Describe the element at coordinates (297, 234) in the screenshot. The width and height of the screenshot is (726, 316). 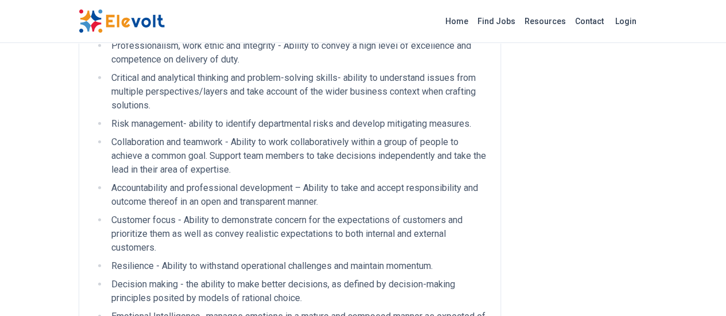
I see `li: Customer focus - Ability to demonstrate concern for the expectations of customers and prioritize ...` at that location.